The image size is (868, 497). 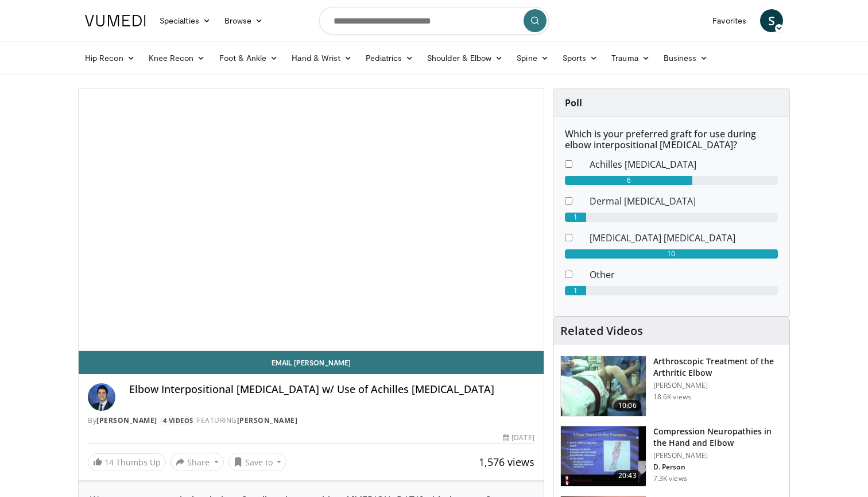 What do you see at coordinates (630, 58) in the screenshot?
I see `a: Trauma` at bounding box center [630, 58].